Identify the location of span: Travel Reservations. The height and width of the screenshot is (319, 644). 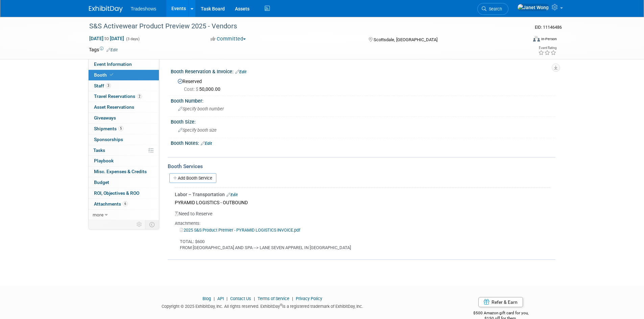
(118, 96).